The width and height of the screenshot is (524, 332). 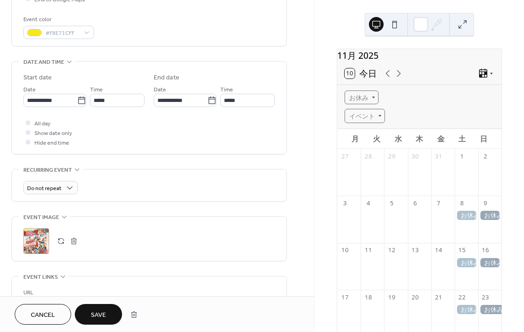 What do you see at coordinates (392, 250) in the screenshot?
I see `div: 12` at bounding box center [392, 250].